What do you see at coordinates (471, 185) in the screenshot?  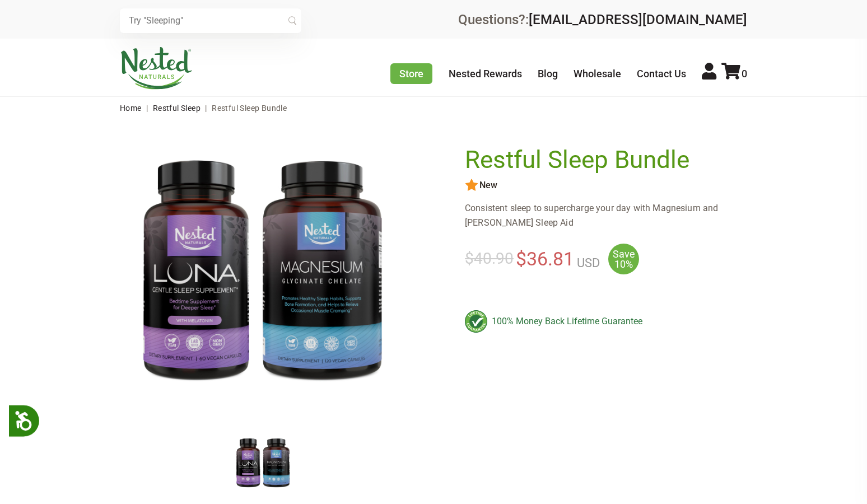 I see `img: star.svg` at bounding box center [471, 185].